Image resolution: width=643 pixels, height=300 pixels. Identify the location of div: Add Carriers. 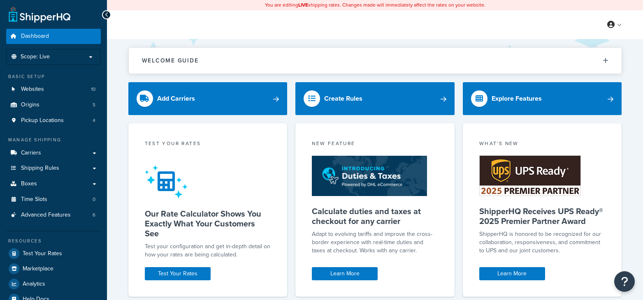
(176, 99).